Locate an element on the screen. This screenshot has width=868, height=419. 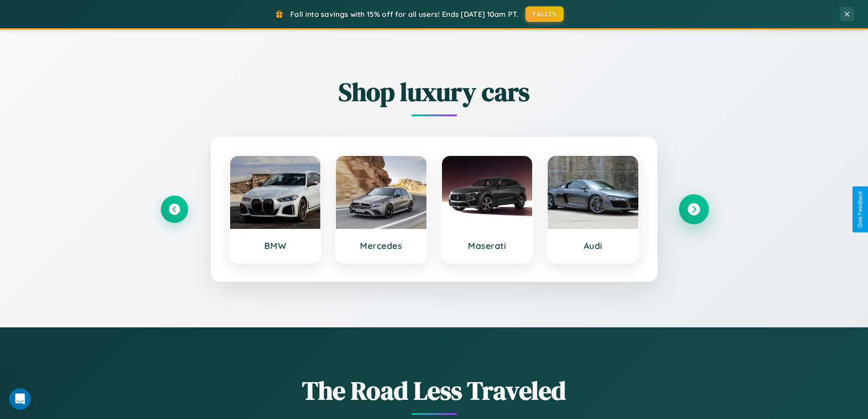
h3: BMW is located at coordinates (275, 245).